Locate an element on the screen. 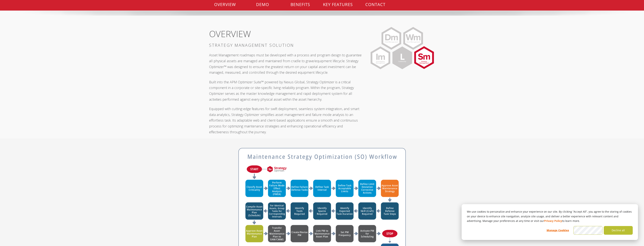  strong: Privacy Policy is located at coordinates (553, 221).